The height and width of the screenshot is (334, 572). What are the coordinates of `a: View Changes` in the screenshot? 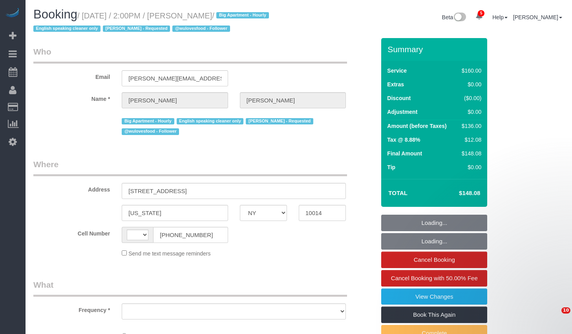 It's located at (434, 297).